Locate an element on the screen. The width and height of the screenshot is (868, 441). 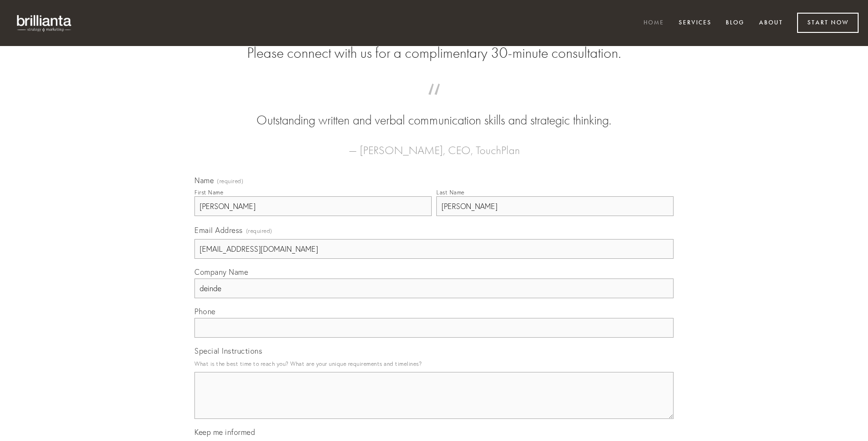
div: Last Name is located at coordinates (450, 192).